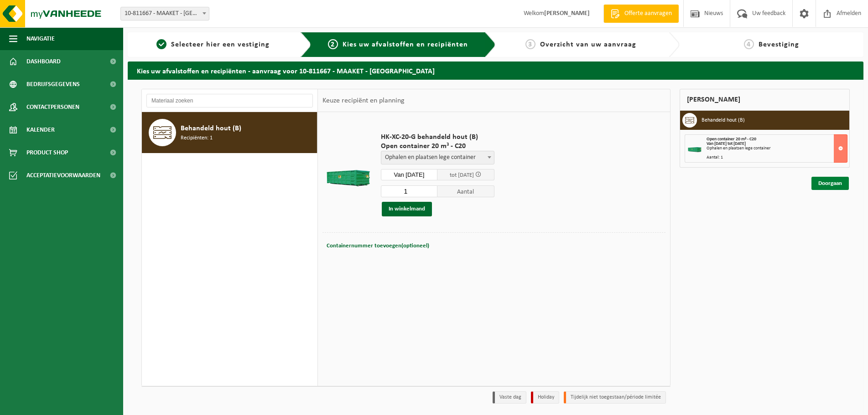  What do you see at coordinates (165, 14) in the screenshot?
I see `span: 10-811667 - MAAKET - GENT` at bounding box center [165, 14].